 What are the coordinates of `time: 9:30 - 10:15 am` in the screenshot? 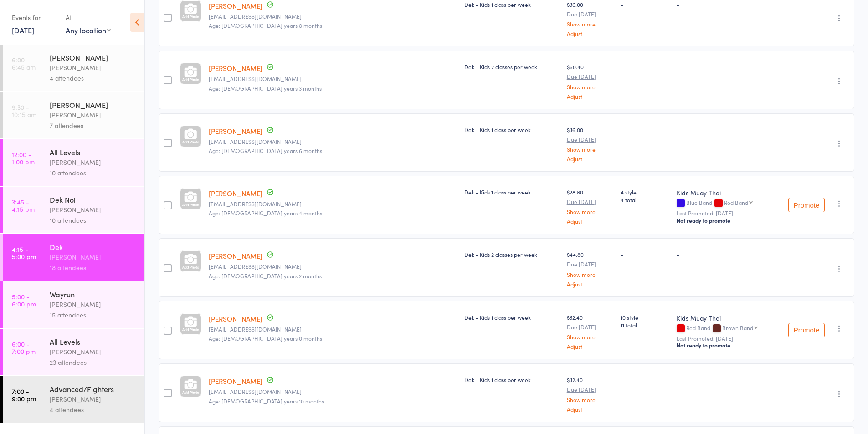 It's located at (24, 111).